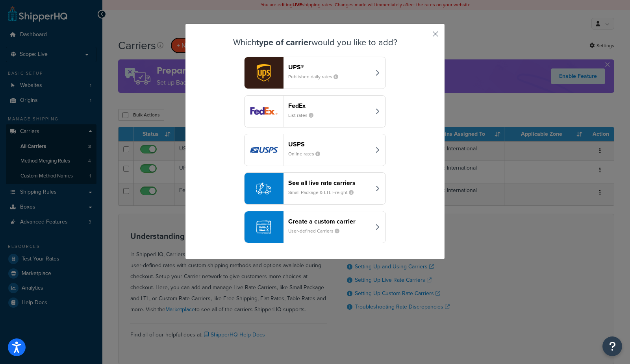 The image size is (630, 364). I want to click on img: icon-carrier-custom-c93b8a24.svg, so click(264, 227).